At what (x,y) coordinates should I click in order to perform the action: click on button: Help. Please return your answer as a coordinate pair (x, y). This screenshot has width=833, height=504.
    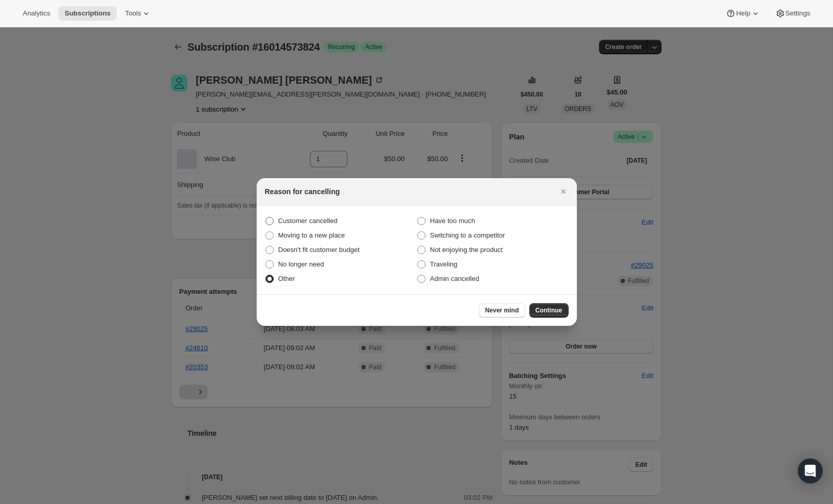
    Looking at the image, I should click on (743, 14).